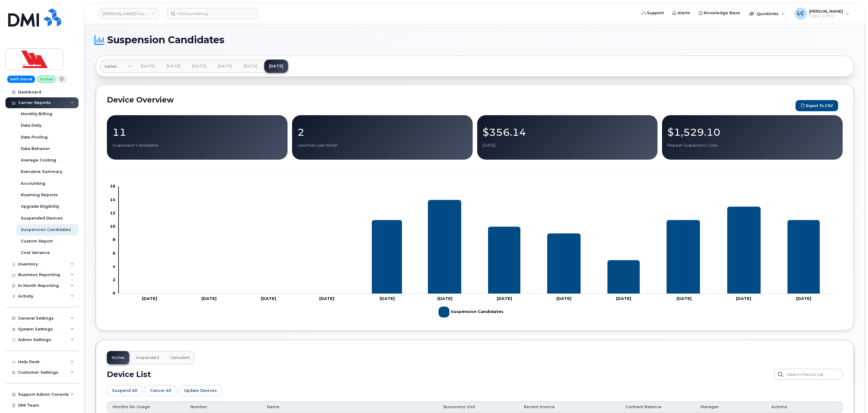 The width and height of the screenshot is (868, 413). I want to click on button: Update Devices, so click(200, 390).